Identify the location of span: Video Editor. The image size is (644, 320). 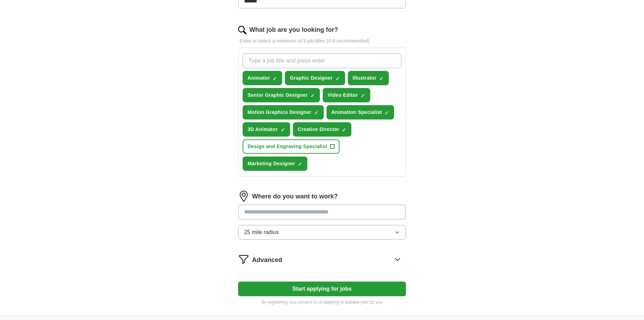
(342, 95).